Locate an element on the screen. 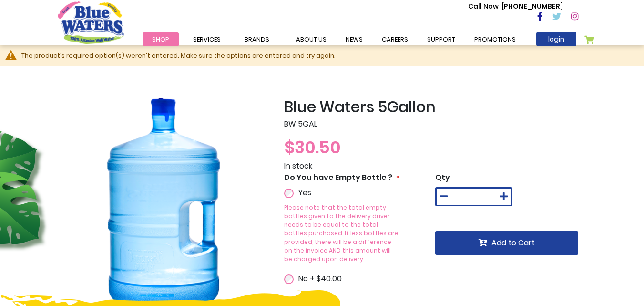  span: Brands is located at coordinates (257, 39).